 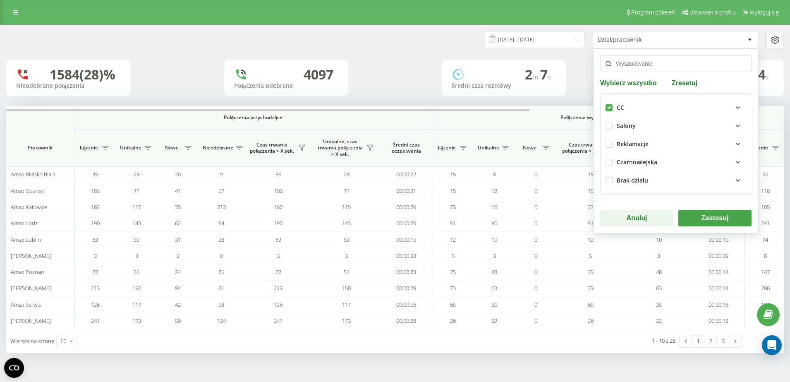 What do you see at coordinates (591, 207) in the screenshot?
I see `span: 23` at bounding box center [591, 207].